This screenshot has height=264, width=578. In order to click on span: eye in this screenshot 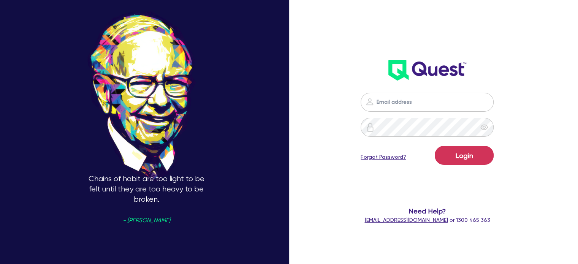, I will do `click(484, 127)`.